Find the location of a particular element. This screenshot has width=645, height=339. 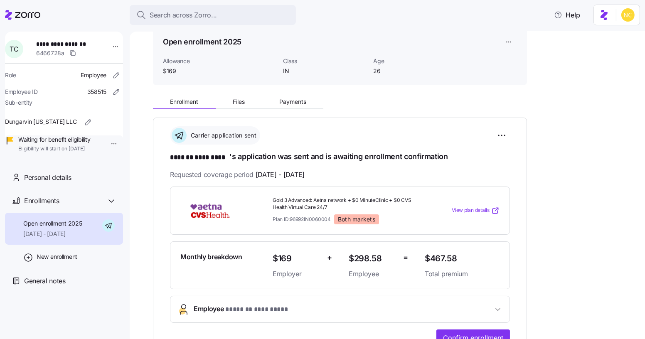

span: Enrollment is located at coordinates (184, 102).